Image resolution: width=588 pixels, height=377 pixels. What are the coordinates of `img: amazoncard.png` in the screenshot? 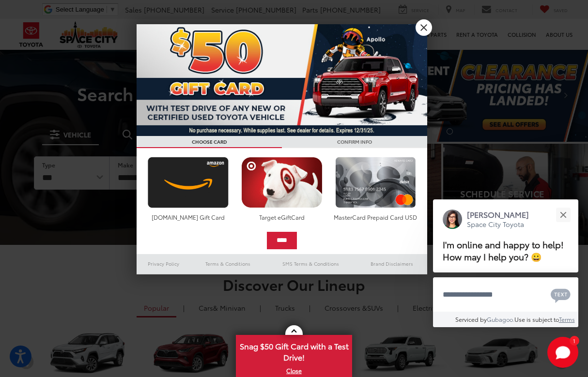 It's located at (188, 182).